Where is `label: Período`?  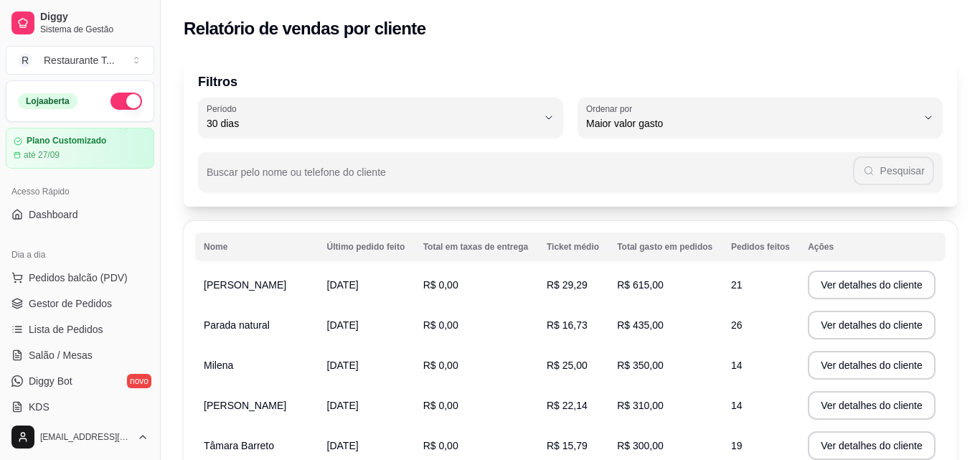
label: Período is located at coordinates (224, 108).